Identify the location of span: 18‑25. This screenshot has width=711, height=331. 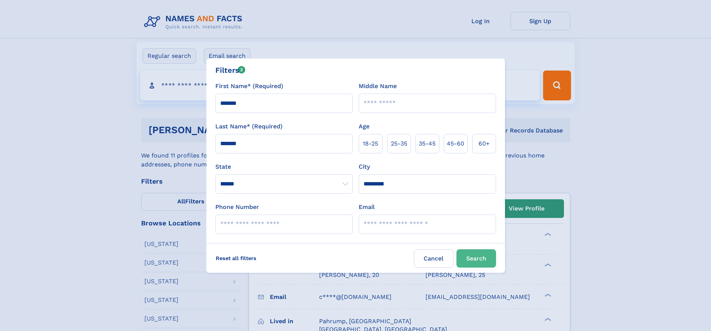
(370, 144).